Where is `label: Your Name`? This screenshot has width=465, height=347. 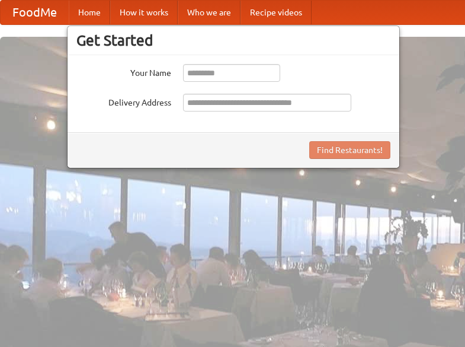 label: Your Name is located at coordinates (124, 71).